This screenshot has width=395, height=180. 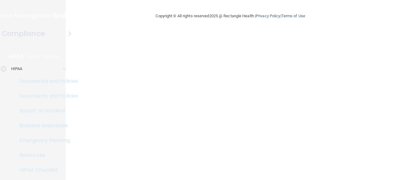 What do you see at coordinates (268, 16) in the screenshot?
I see `a: Privacy Policy` at bounding box center [268, 16].